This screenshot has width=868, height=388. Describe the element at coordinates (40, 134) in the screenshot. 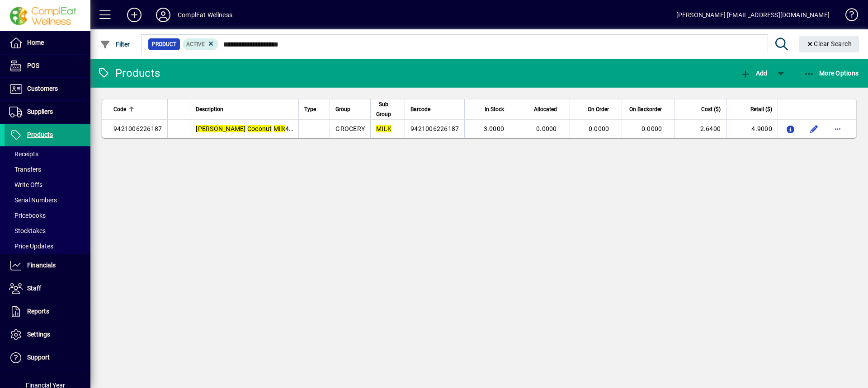

I see `span: Products` at that location.